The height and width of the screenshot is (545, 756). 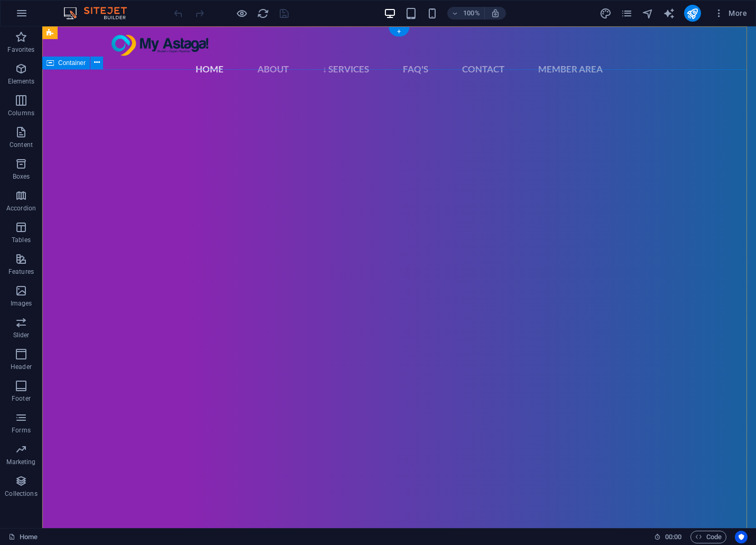 I want to click on i: Navigator, so click(x=648, y=13).